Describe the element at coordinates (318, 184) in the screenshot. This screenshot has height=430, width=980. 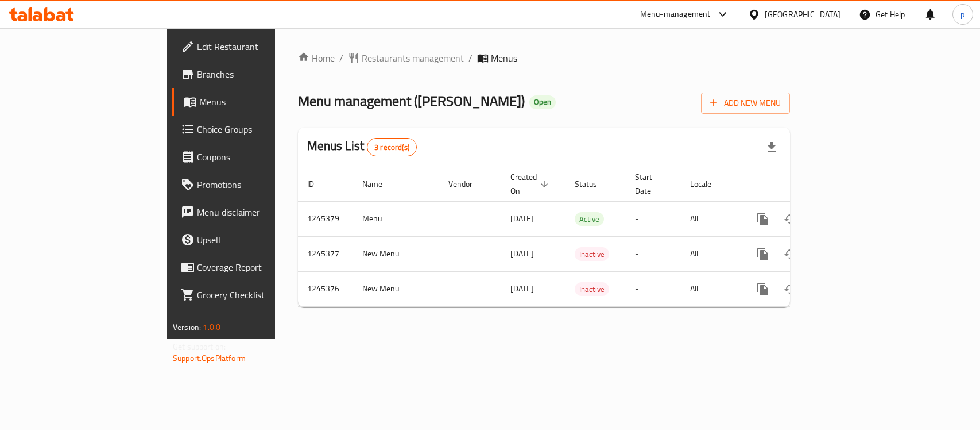
I see `span: ID` at that location.